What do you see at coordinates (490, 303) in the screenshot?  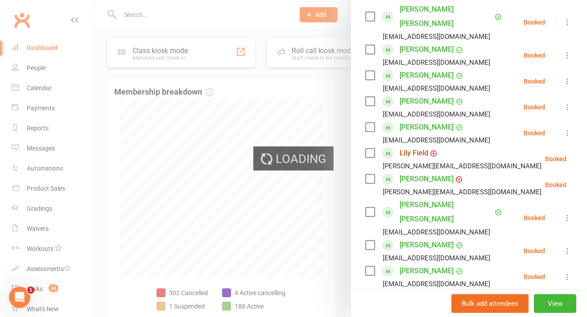 I see `button: Bulk add attendees` at bounding box center [490, 303].